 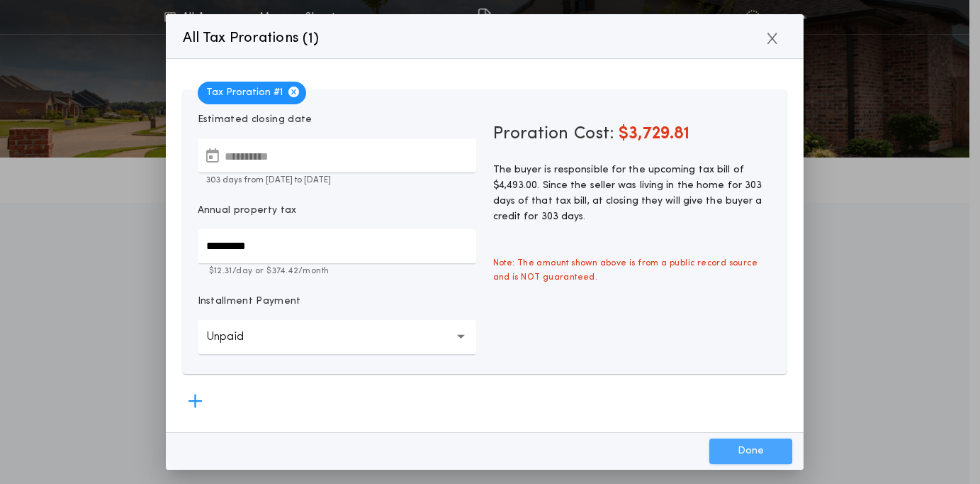 I want to click on p: Unpaid, so click(x=236, y=337).